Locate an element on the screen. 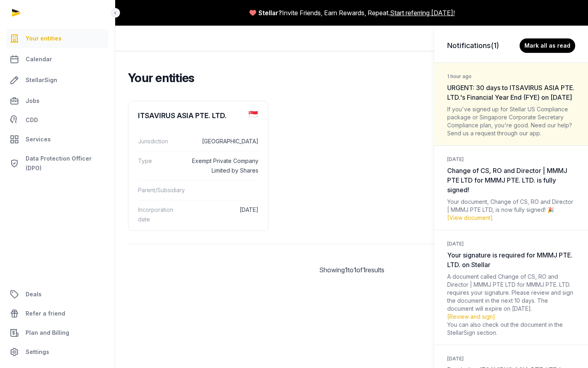 The width and height of the screenshot is (588, 368). span: Your signature is required for MMMJ PTE. LTD. on Stellar is located at coordinates (510, 260).